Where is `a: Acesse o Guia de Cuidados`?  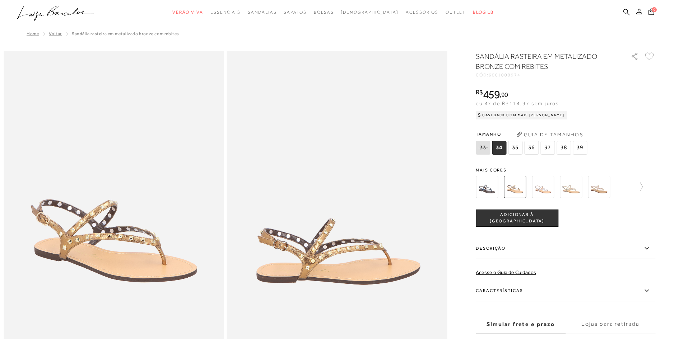 a: Acesse o Guia de Cuidados is located at coordinates (506, 273).